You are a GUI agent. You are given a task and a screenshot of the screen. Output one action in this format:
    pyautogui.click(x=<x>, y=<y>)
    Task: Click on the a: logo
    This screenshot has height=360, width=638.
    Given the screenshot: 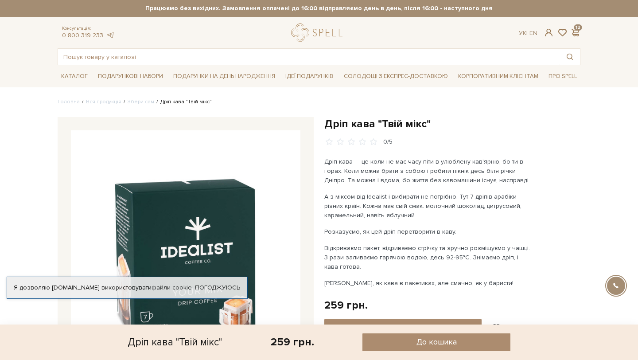 What is the action you would take?
    pyautogui.click(x=319, y=32)
    